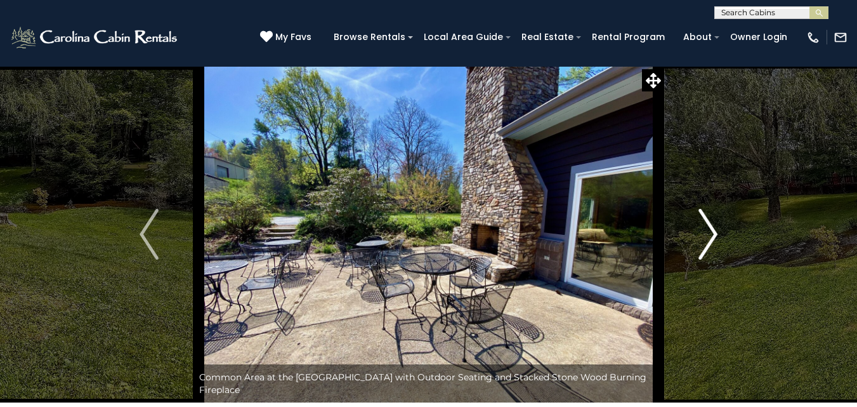 This screenshot has height=407, width=857. What do you see at coordinates (697, 37) in the screenshot?
I see `a: About` at bounding box center [697, 37].